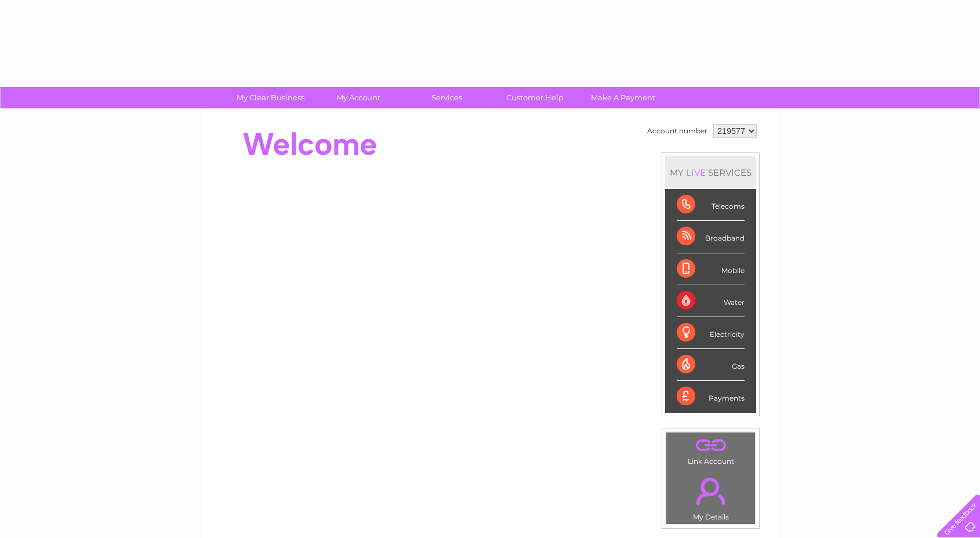 The width and height of the screenshot is (980, 538). I want to click on td: Link Account, so click(711, 450).